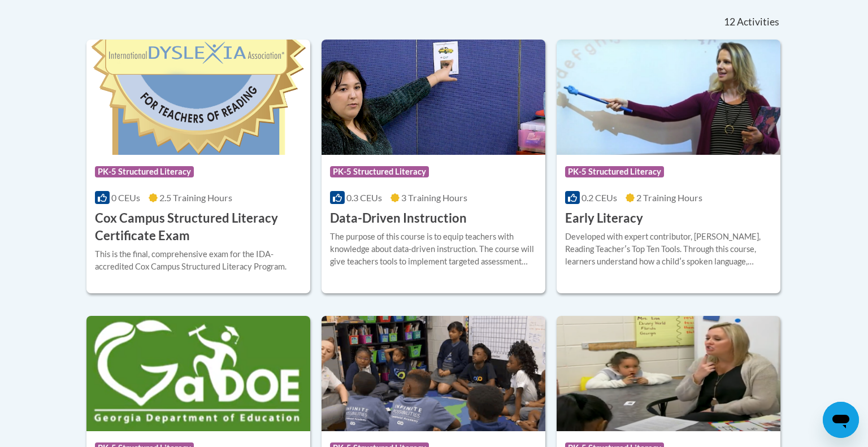 This screenshot has width=868, height=447. I want to click on span: 12, so click(729, 22).